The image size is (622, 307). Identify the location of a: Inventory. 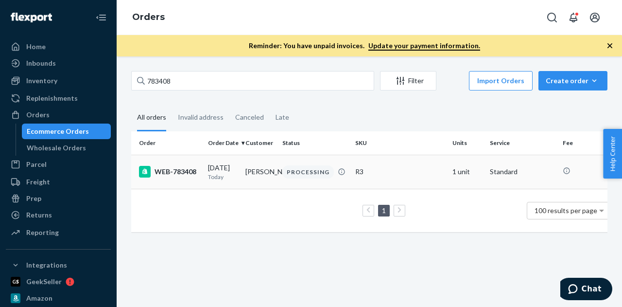
(58, 81).